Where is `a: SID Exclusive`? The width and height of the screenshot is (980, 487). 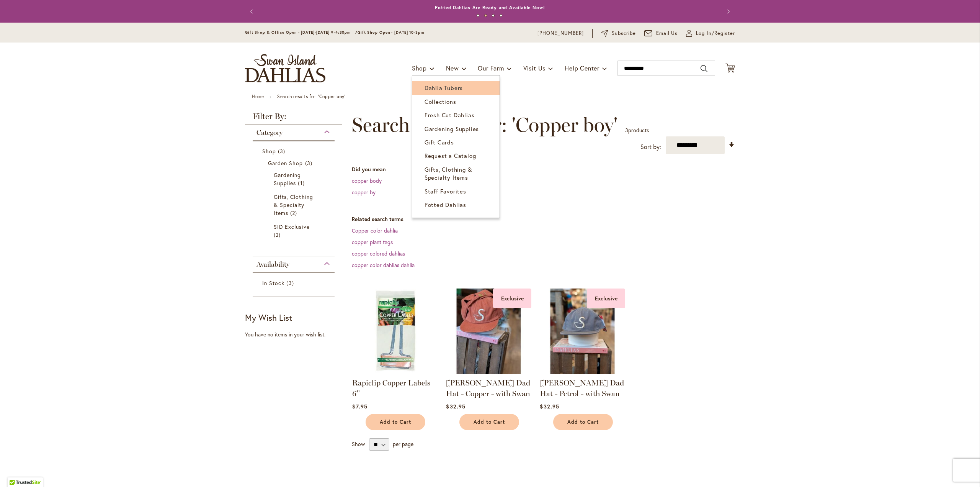 a: SID Exclusive is located at coordinates (294, 231).